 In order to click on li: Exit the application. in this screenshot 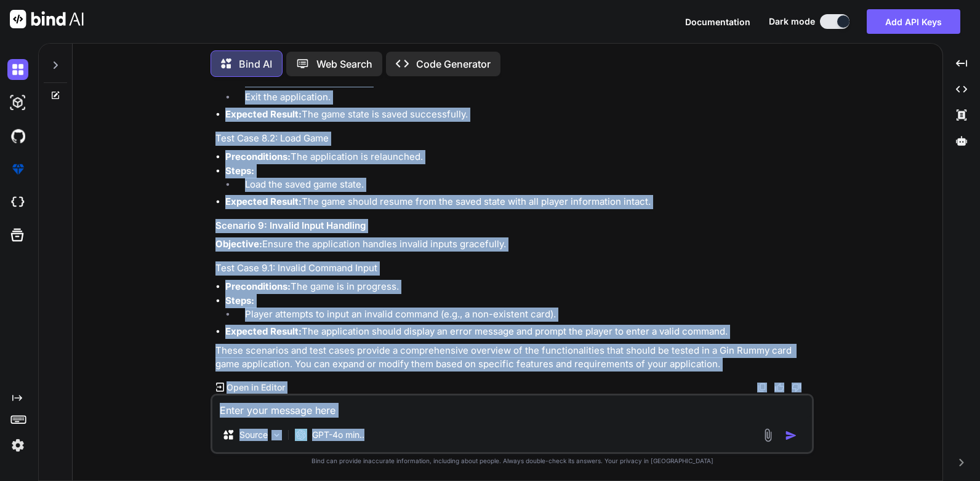, I will do `click(523, 99)`.